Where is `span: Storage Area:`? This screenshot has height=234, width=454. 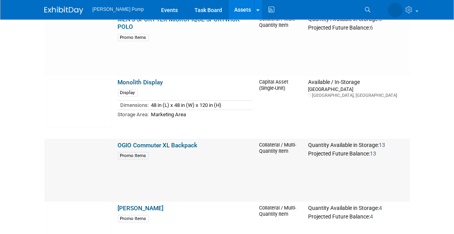
span: Storage Area: is located at coordinates (133, 114).